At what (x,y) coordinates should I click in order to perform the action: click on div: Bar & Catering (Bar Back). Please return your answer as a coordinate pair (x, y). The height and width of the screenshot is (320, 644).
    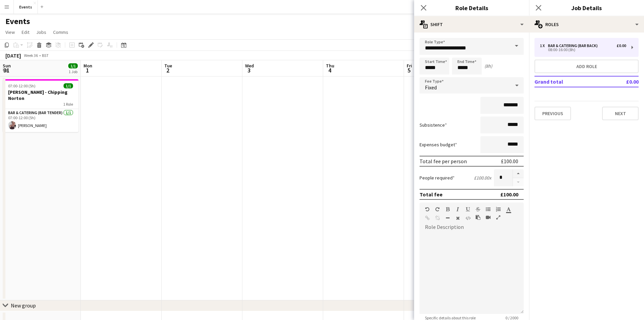
    Looking at the image, I should click on (574, 46).